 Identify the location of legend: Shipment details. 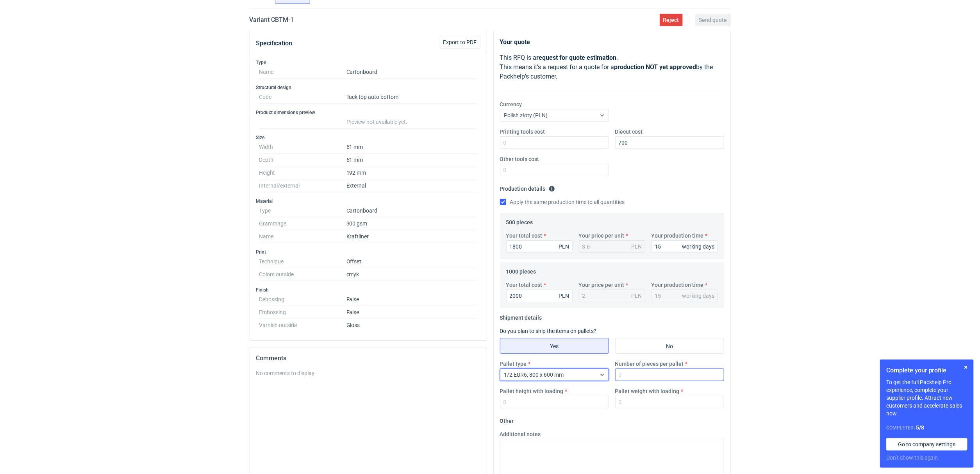
(521, 316).